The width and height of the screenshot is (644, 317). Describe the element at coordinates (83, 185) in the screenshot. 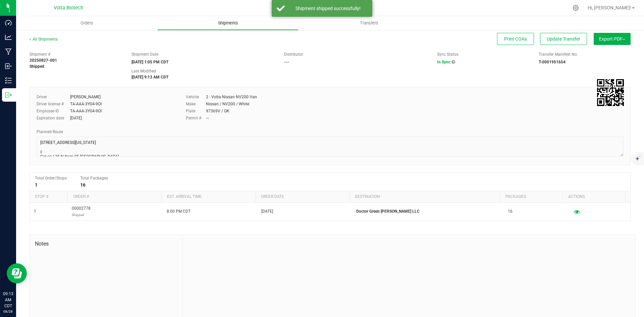

I see `strong: 16` at that location.